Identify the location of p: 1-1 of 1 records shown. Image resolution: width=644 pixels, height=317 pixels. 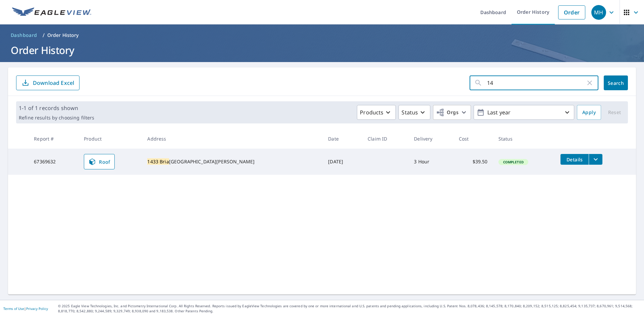
(56, 108).